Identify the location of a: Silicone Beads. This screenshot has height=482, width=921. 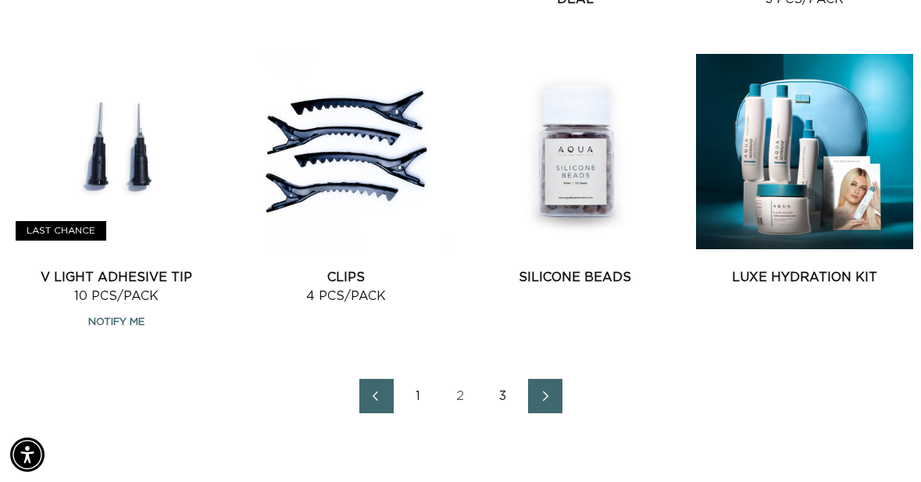
(576, 277).